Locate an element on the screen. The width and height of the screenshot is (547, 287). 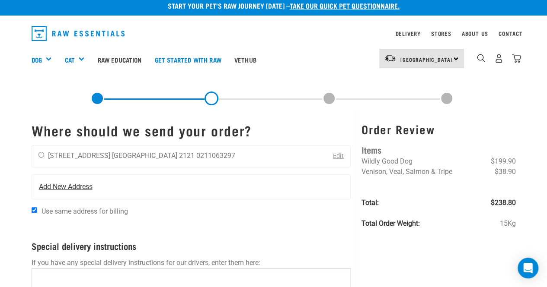
img: van-moving.png is located at coordinates (390, 58).